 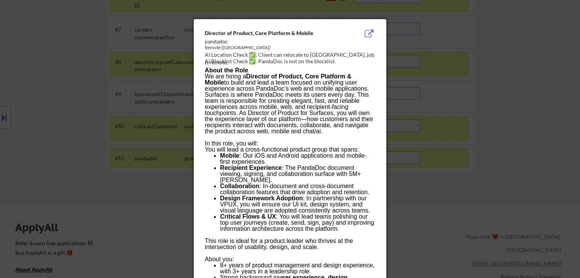 What do you see at coordinates (298, 226) in the screenshot?
I see `li: : You will lead teams polishing our top user journeys (create, send, sign, pay) and improving inf...` at bounding box center [298, 226].